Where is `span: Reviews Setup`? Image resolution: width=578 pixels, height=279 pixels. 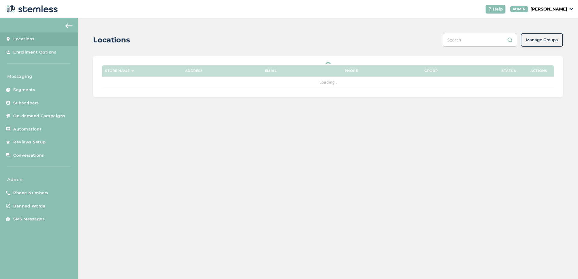
span: Reviews Setup is located at coordinates (30, 142).